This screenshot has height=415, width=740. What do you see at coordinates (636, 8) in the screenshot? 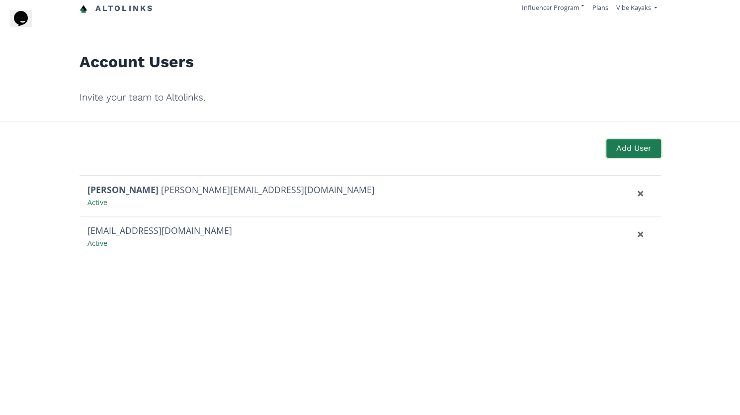
I see `a: Vibe Kayaks` at bounding box center [636, 8].